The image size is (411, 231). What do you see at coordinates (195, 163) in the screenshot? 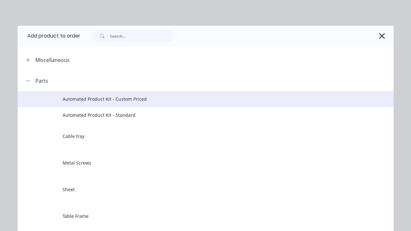
I see `span: Metal Screws` at bounding box center [195, 163].